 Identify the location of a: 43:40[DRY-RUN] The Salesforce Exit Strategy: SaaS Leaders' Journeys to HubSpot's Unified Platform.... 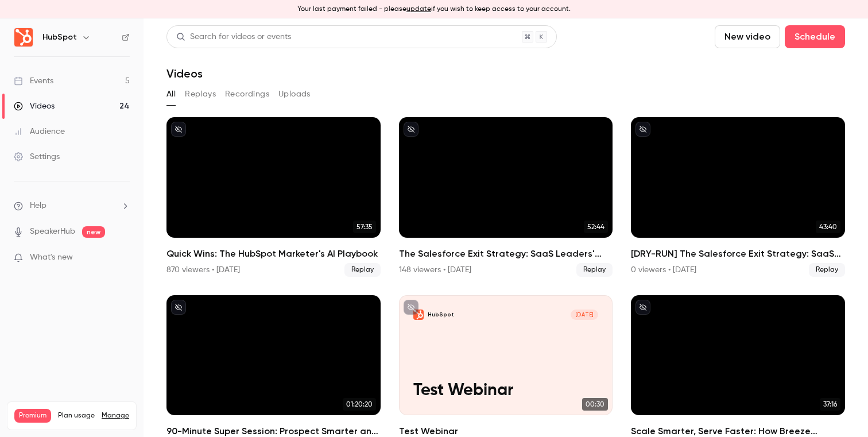
(738, 197).